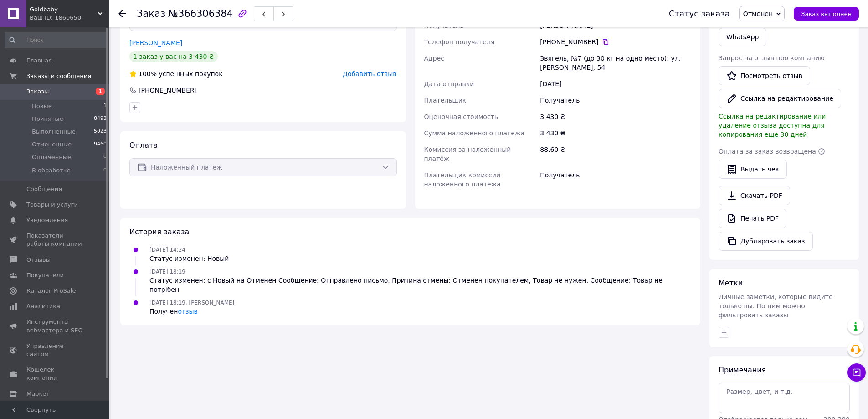  Describe the element at coordinates (754, 195) in the screenshot. I see `a: Скачать PDF` at that location.